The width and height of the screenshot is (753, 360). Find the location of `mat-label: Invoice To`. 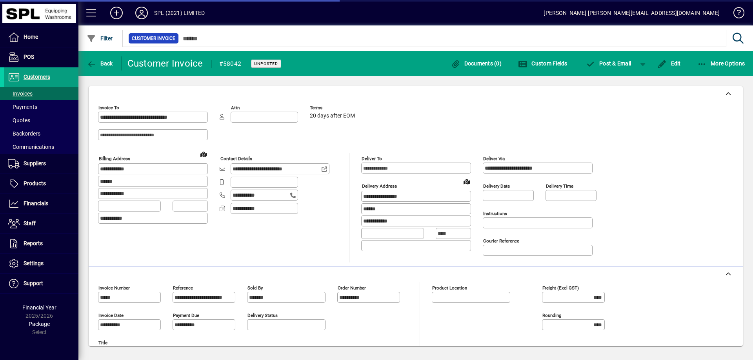

mat-label: Invoice To is located at coordinates (109, 108).